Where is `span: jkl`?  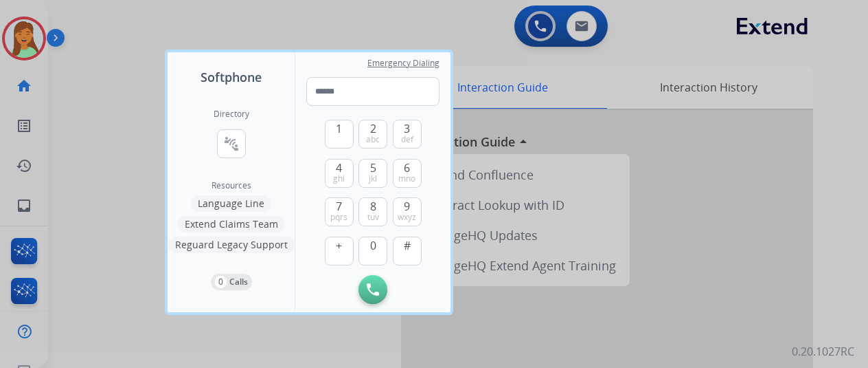 span: jkl is located at coordinates (373, 179).